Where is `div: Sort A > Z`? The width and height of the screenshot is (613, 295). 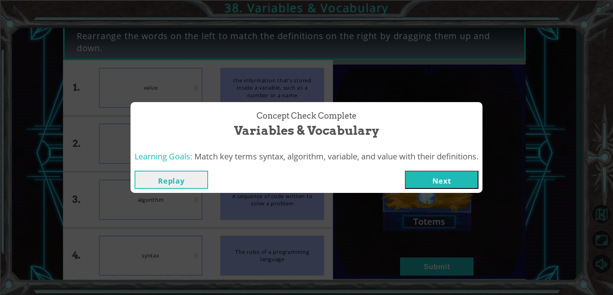 div: Sort A > Z is located at coordinates (306, 7).